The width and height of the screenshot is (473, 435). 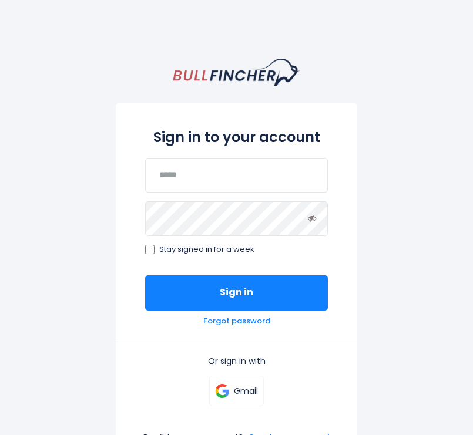 I want to click on a: homepage, so click(x=236, y=72).